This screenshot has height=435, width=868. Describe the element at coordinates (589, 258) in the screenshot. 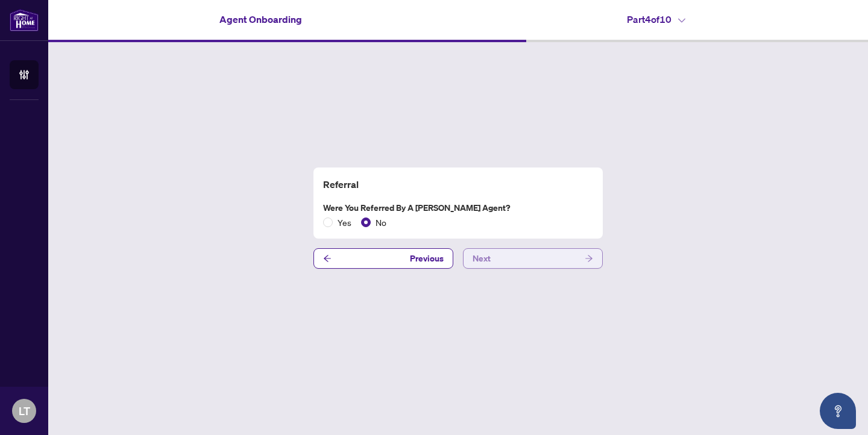

I see `span: arrow-right` at that location.